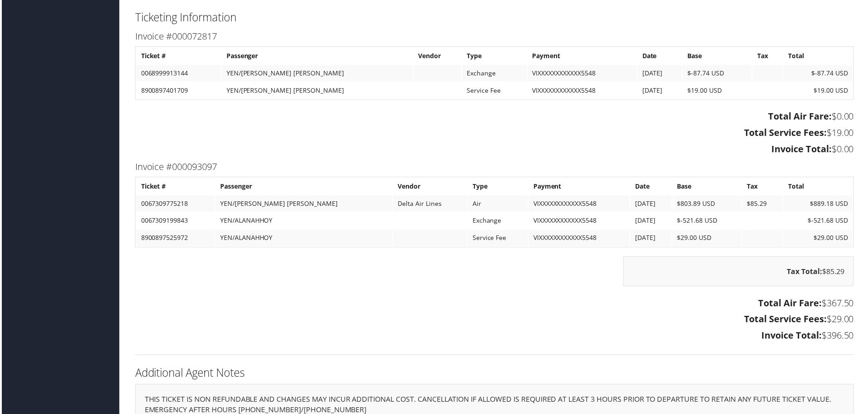 This screenshot has height=414, width=868. What do you see at coordinates (498, 205) in the screenshot?
I see `td: Air` at bounding box center [498, 205].